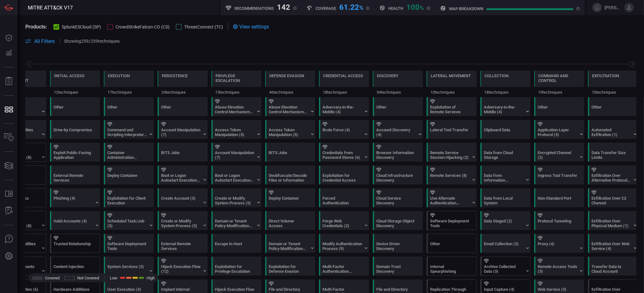  What do you see at coordinates (559, 266) in the screenshot?
I see `div: T1219: Remote Access Tools` at bounding box center [559, 266].